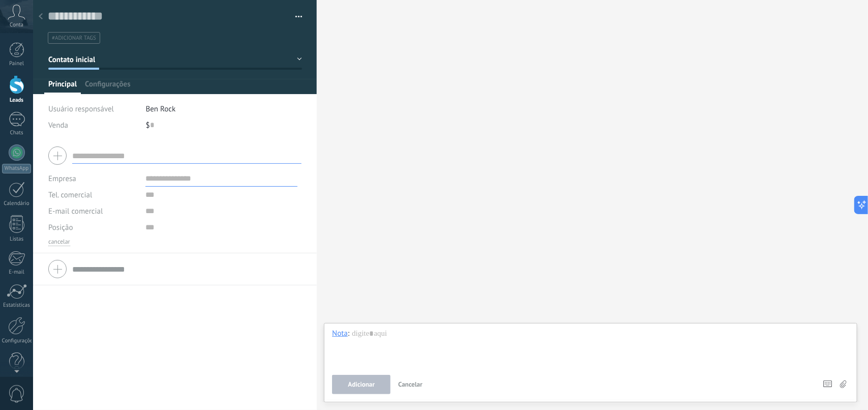 Image resolution: width=868 pixels, height=410 pixels. What do you see at coordinates (17, 341) in the screenshot?
I see `div: Configurações` at bounding box center [17, 341].